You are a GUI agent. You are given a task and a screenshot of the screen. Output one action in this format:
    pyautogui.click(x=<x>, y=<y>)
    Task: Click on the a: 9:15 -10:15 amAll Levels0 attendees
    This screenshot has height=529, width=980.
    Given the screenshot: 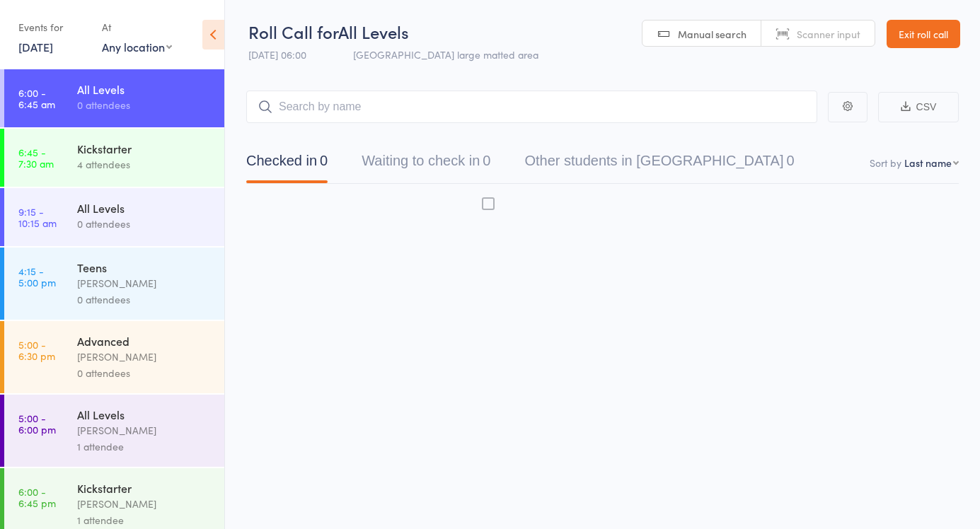 What is the action you would take?
    pyautogui.click(x=114, y=217)
    